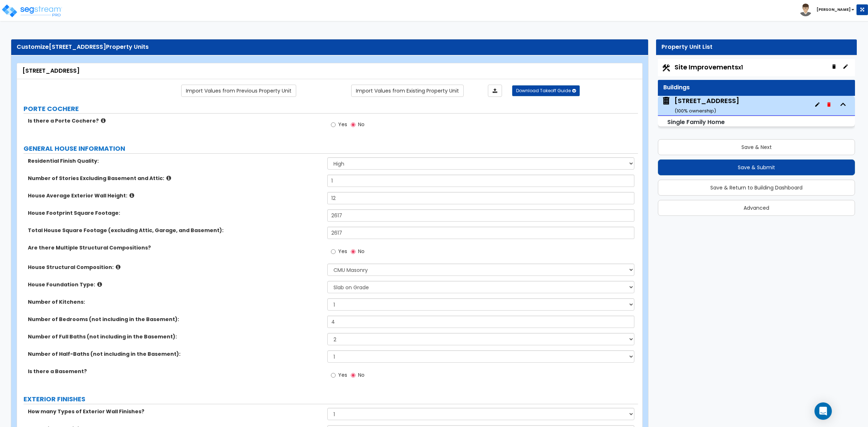 Image resolution: width=868 pixels, height=427 pixels. What do you see at coordinates (175, 213) in the screenshot?
I see `label: House Footprint Square Footage:` at bounding box center [175, 213].